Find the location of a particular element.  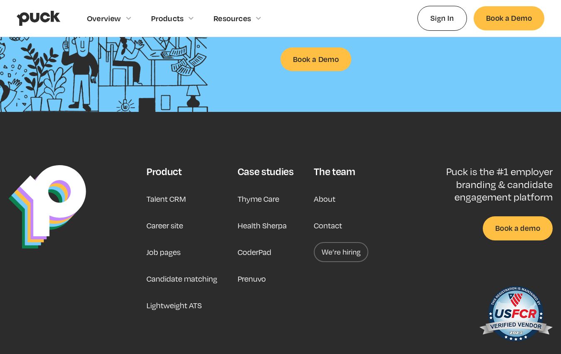

a: CoderPad is located at coordinates (254, 252).